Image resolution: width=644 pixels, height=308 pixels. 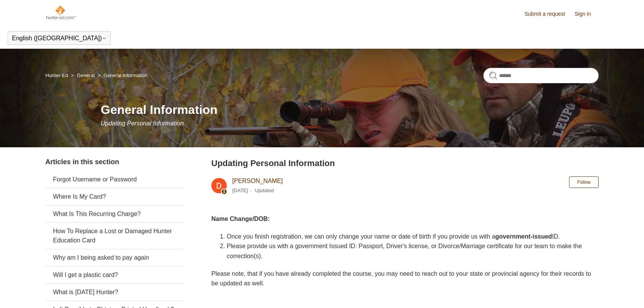 I want to click on a: General Information, so click(x=125, y=75).